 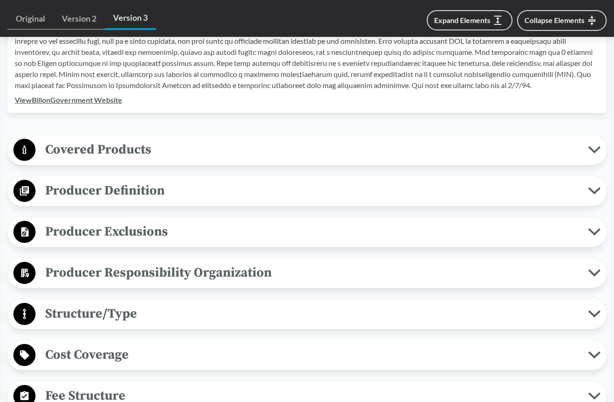 What do you see at coordinates (562, 20) in the screenshot?
I see `button: Collapse Elements` at bounding box center [562, 20].